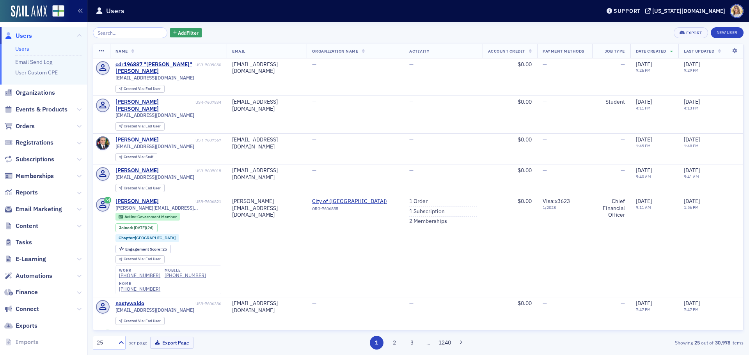  What do you see at coordinates (25, 126) in the screenshot?
I see `span: Orders` at bounding box center [25, 126].